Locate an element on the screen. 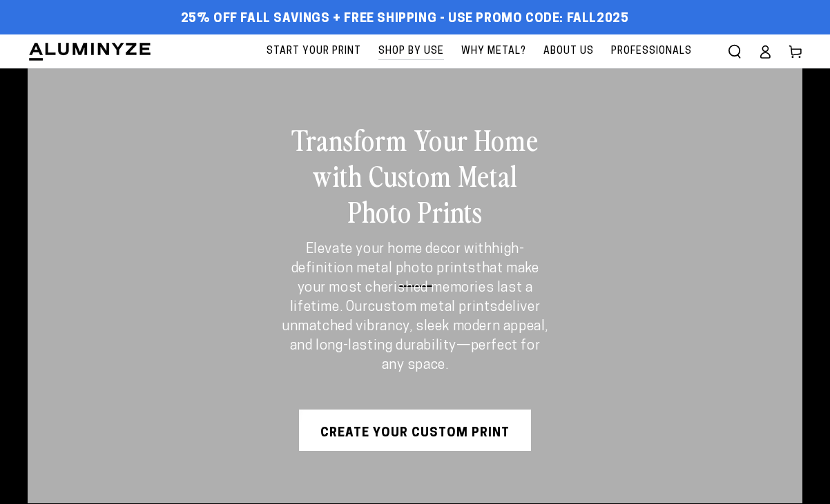 This screenshot has width=830, height=504. a: Start Your Print is located at coordinates (313, 51).